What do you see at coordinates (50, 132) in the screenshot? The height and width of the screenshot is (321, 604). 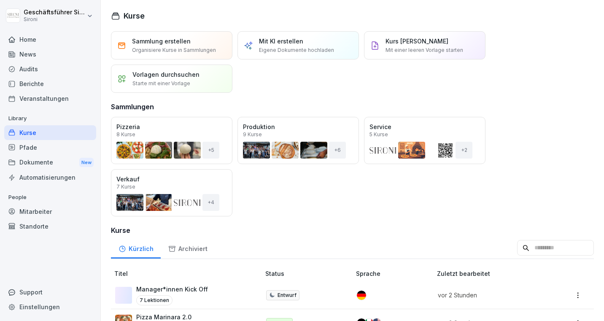 I see `a: Kurse` at bounding box center [50, 132].